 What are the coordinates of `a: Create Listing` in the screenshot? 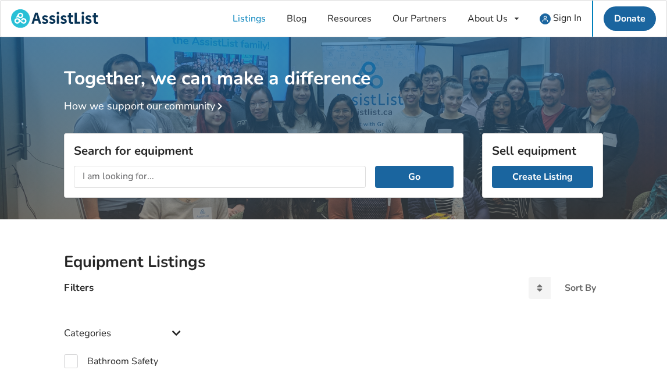 It's located at (542, 177).